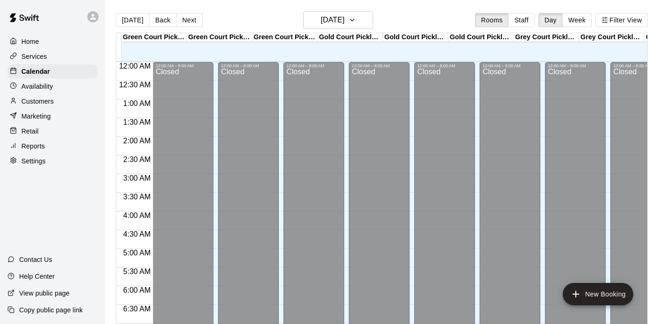 This screenshot has width=658, height=324. What do you see at coordinates (52, 42) in the screenshot?
I see `a: Home` at bounding box center [52, 42].